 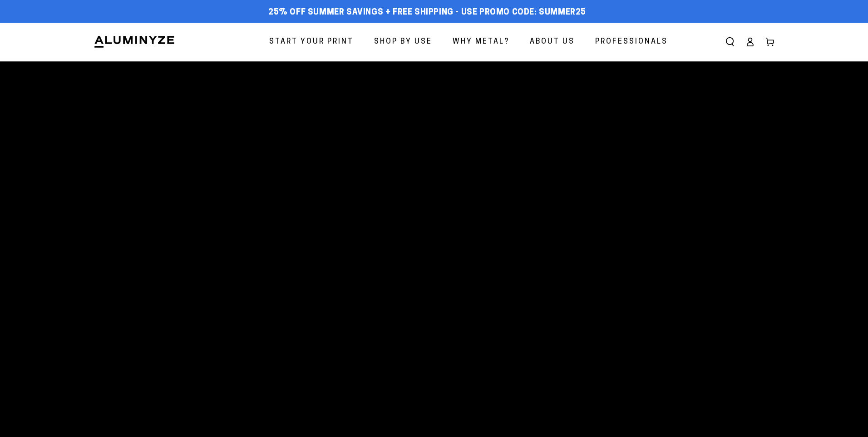 What do you see at coordinates (403, 42) in the screenshot?
I see `span: Shop By Use` at bounding box center [403, 42].